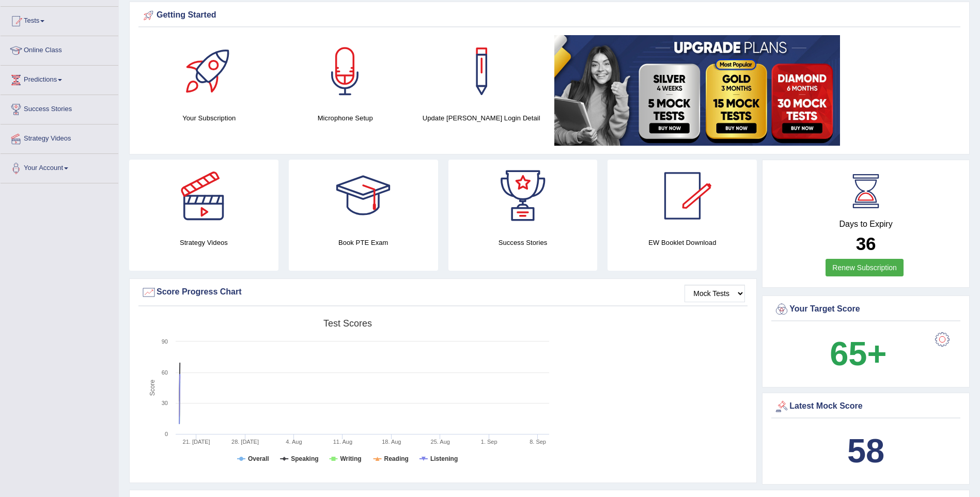 This screenshot has height=497, width=980. What do you see at coordinates (550, 15) in the screenshot?
I see `div: Getting Started` at bounding box center [550, 15].